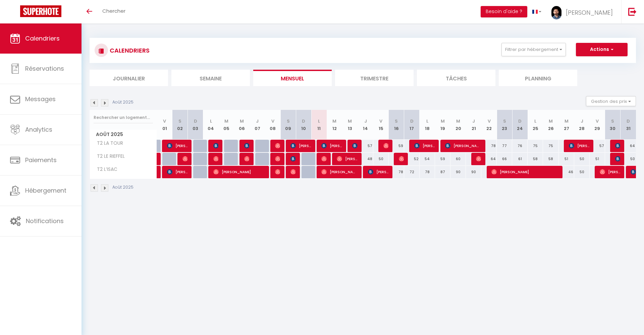 This screenshot has height=335, width=644. What do you see at coordinates (536, 125) in the screenshot?
I see `th: 25` at bounding box center [536, 125].